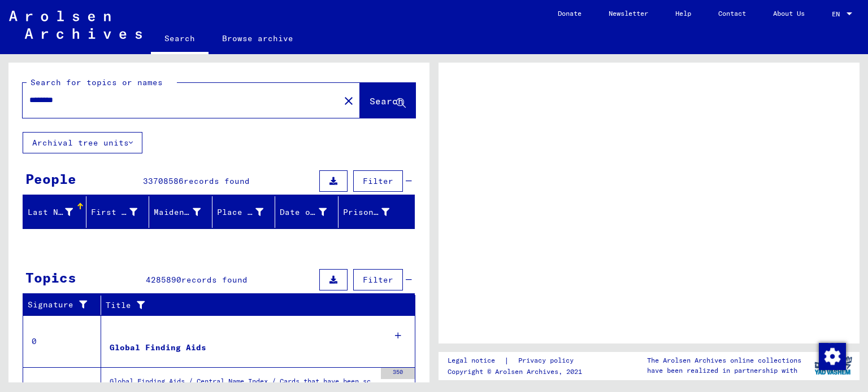 The width and height of the screenshot is (868, 392). Describe the element at coordinates (118, 212) in the screenshot. I see `mat-header-cell: First Name` at that location.